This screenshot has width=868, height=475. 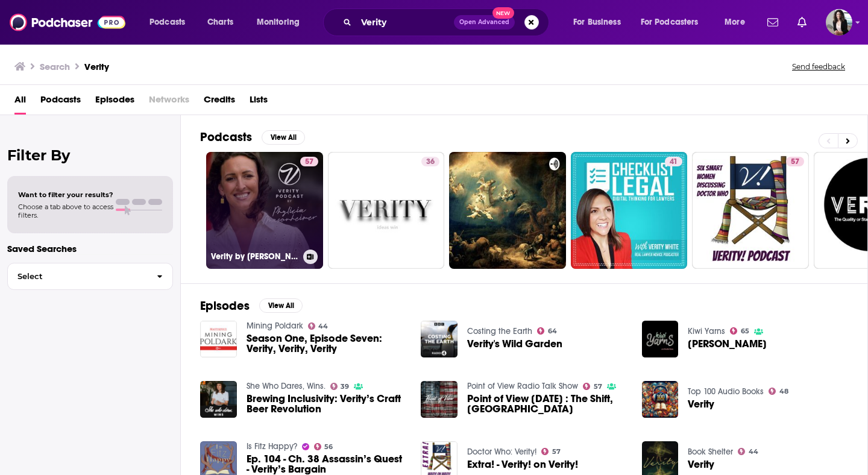 What do you see at coordinates (438, 339) in the screenshot?
I see `img: Verity's Wild Garden` at bounding box center [438, 339].